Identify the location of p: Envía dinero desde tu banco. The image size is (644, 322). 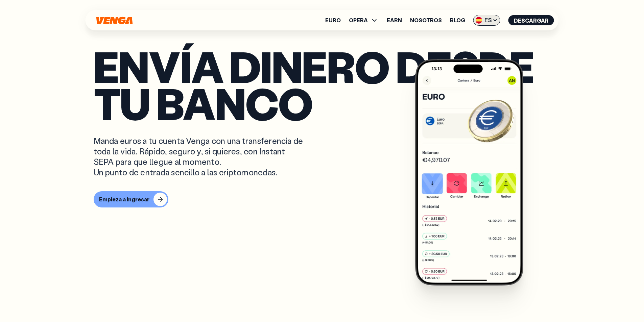
(322, 85).